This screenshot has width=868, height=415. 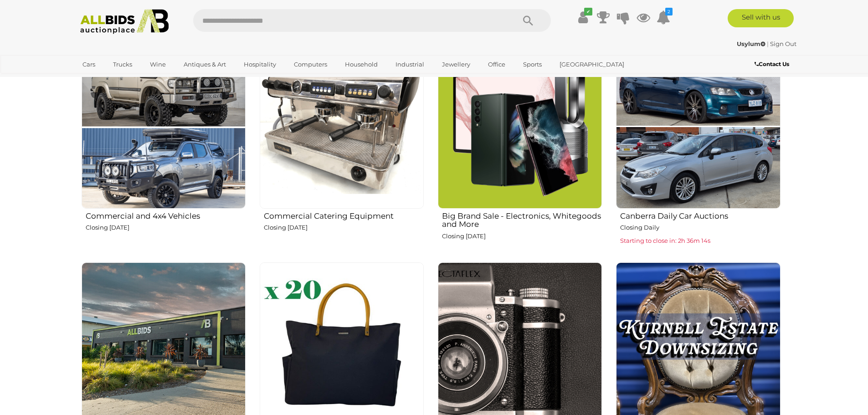 I want to click on span: Starting to close in: 2h 36m 14s, so click(x=666, y=241).